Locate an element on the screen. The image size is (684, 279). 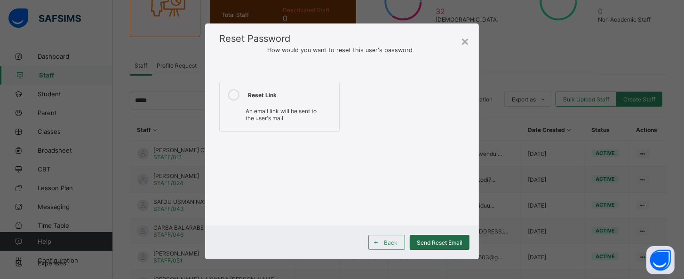
span: How would you want to reset this user's password is located at coordinates (342, 50).